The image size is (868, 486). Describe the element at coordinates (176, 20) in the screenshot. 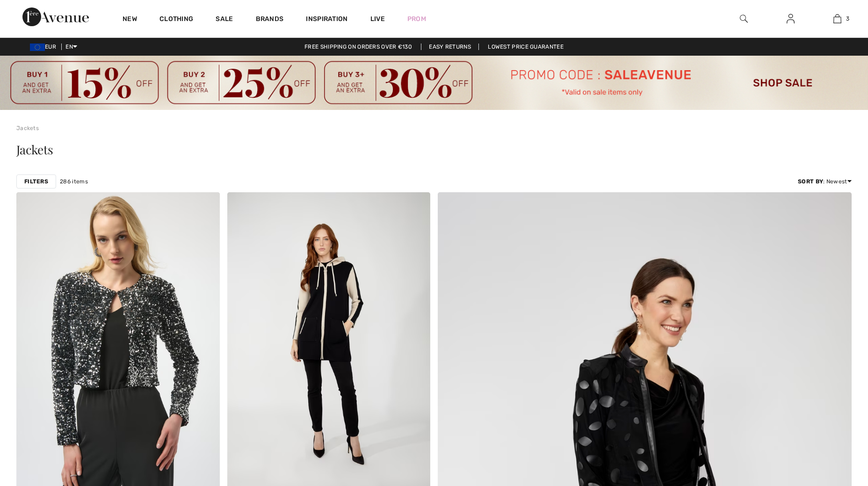

I see `a: Clothing` at that location.